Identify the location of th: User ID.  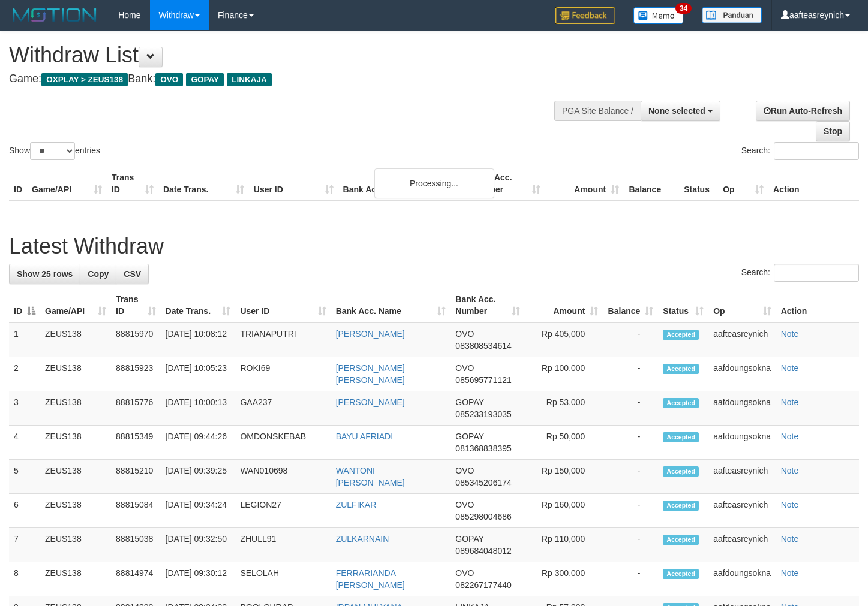
(294, 183).